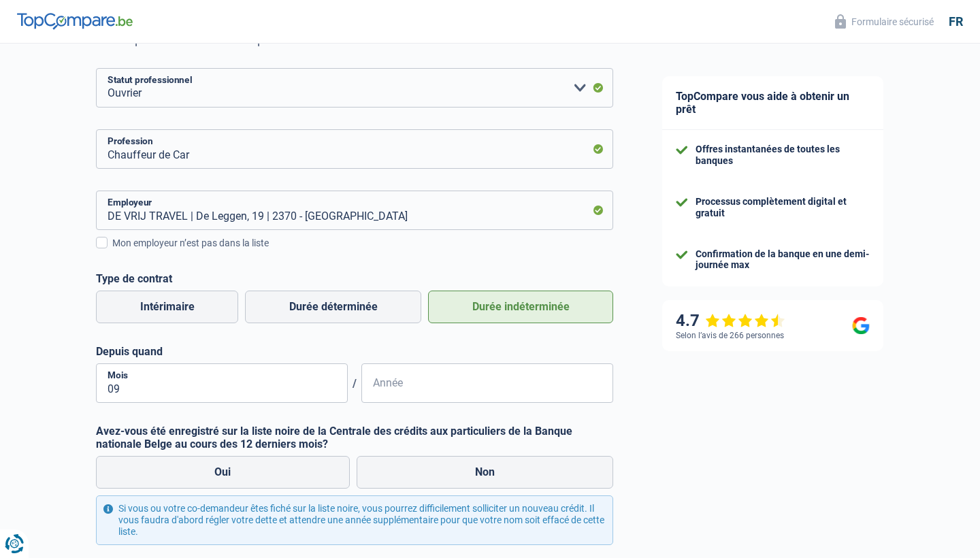  What do you see at coordinates (355, 279) in the screenshot?
I see `label: Type de contrat` at bounding box center [355, 279].